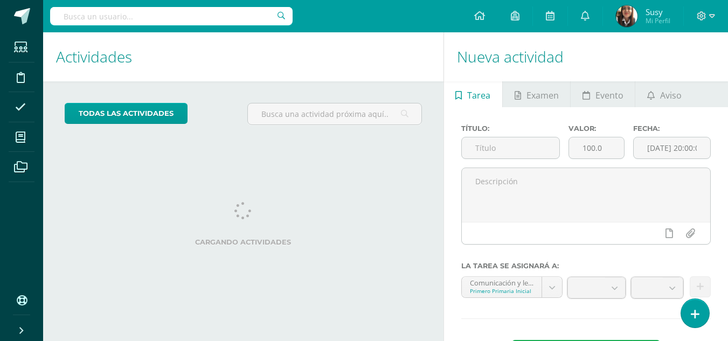 The height and width of the screenshot is (341, 728). What do you see at coordinates (171, 16) in the screenshot?
I see `input: Busca un usuario...` at bounding box center [171, 16].